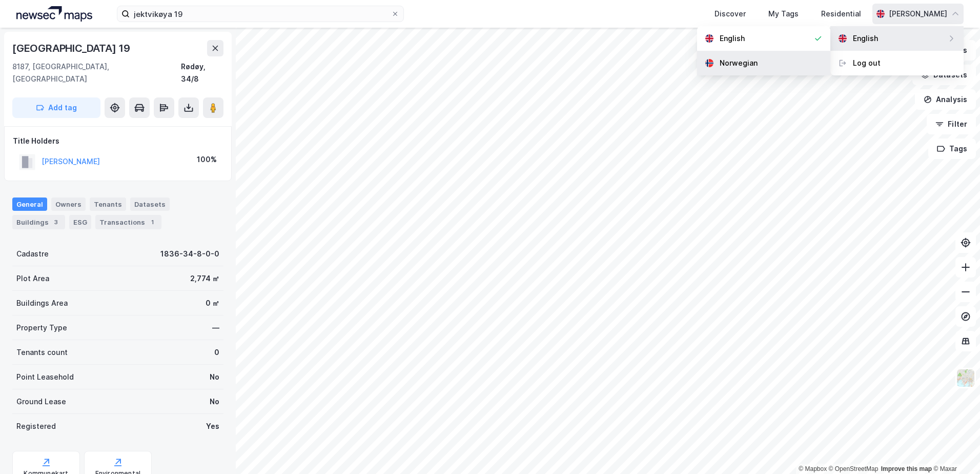 The height and width of the screenshot is (474, 980). What do you see at coordinates (260, 14) in the screenshot?
I see `input: Search by address, cadastre, landlords, tenants or people` at bounding box center [260, 14].